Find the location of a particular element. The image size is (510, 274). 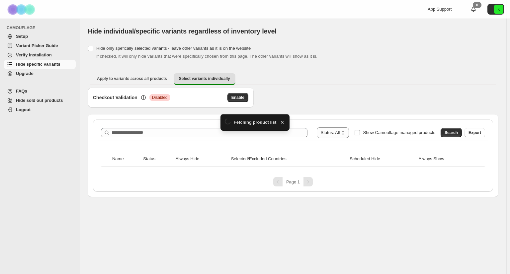

h3: Checkout Validation is located at coordinates (115, 98).